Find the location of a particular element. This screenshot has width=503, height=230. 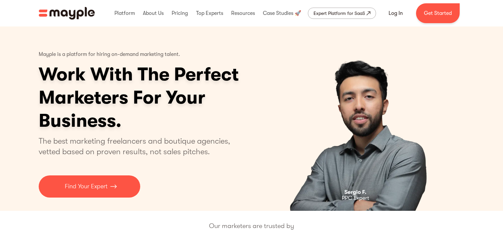

a: Get Started is located at coordinates (438, 13).